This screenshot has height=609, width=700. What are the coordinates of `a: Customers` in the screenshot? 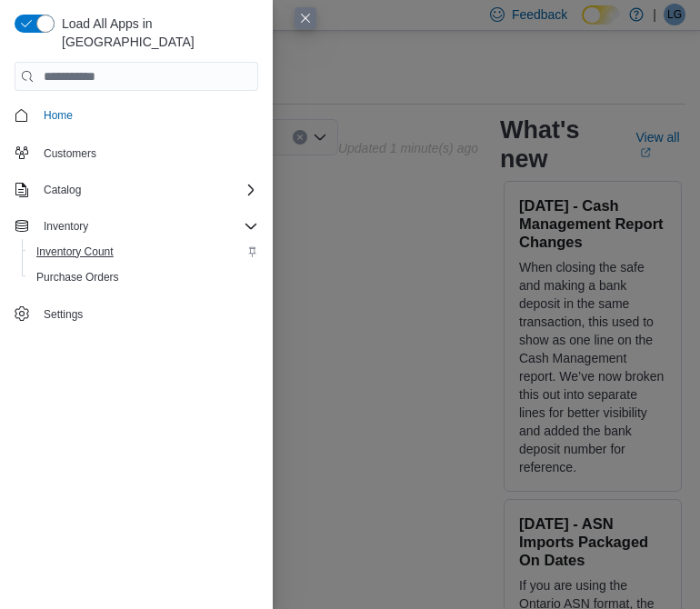 It's located at (70, 154).